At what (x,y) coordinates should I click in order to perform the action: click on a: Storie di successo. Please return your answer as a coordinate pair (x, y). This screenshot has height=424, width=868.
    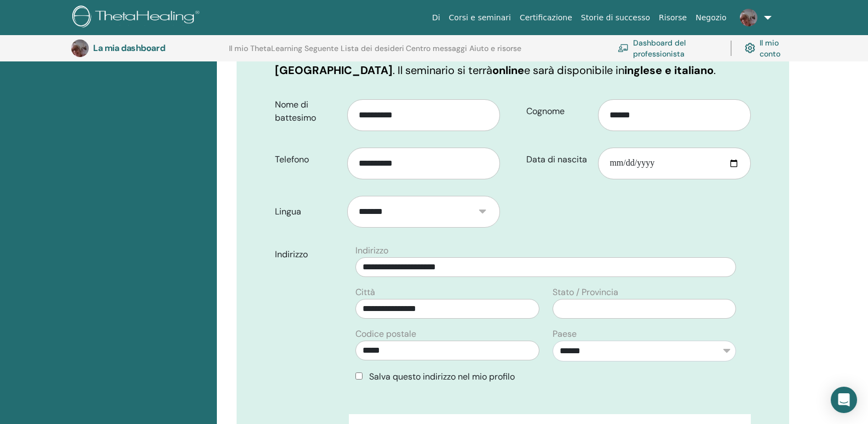
    Looking at the image, I should click on (616, 18).